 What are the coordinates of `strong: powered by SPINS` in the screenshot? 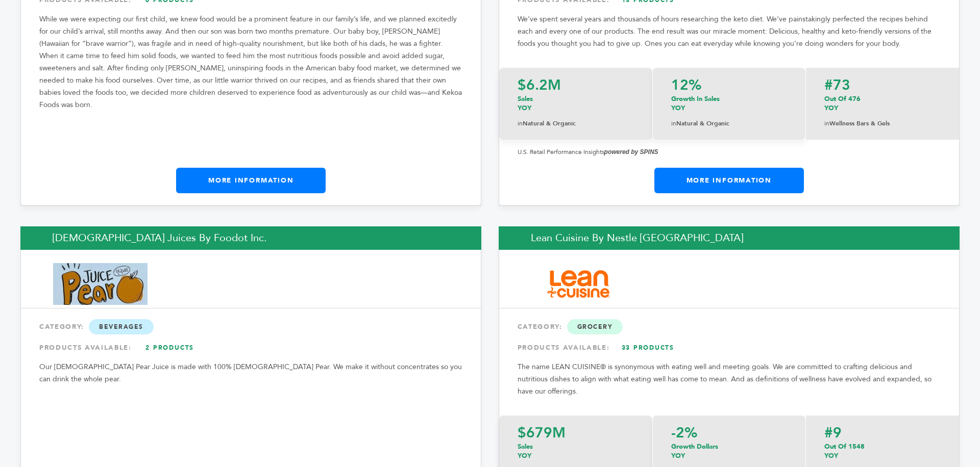 It's located at (631, 152).